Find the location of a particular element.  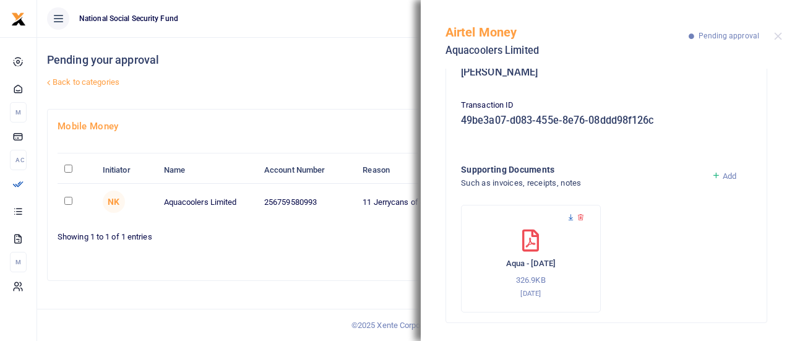

th: Reason: activate to sort column ascending is located at coordinates (455, 170).